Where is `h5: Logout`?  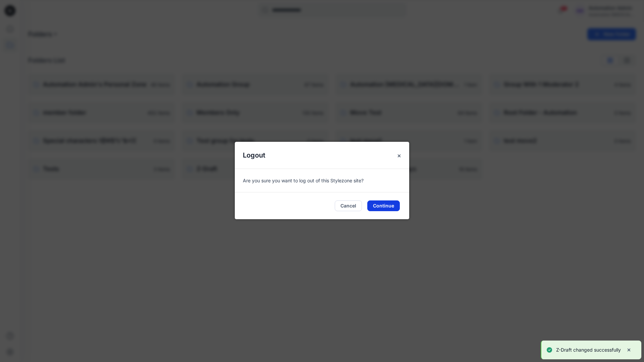 h5: Logout is located at coordinates (254, 155).